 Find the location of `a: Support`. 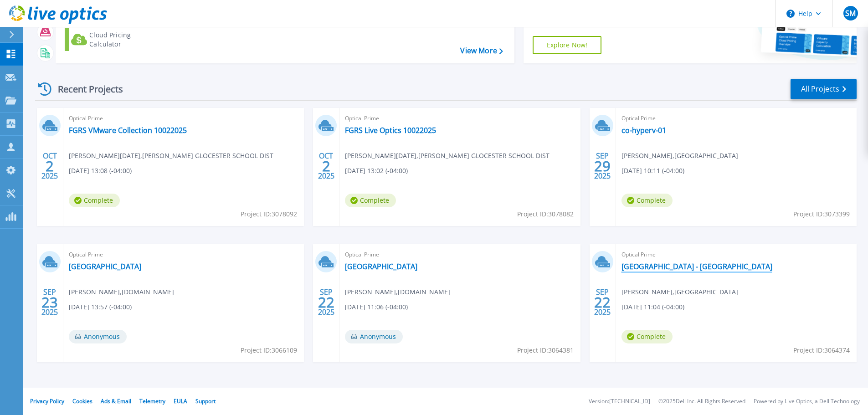

a: Support is located at coordinates (206, 401).